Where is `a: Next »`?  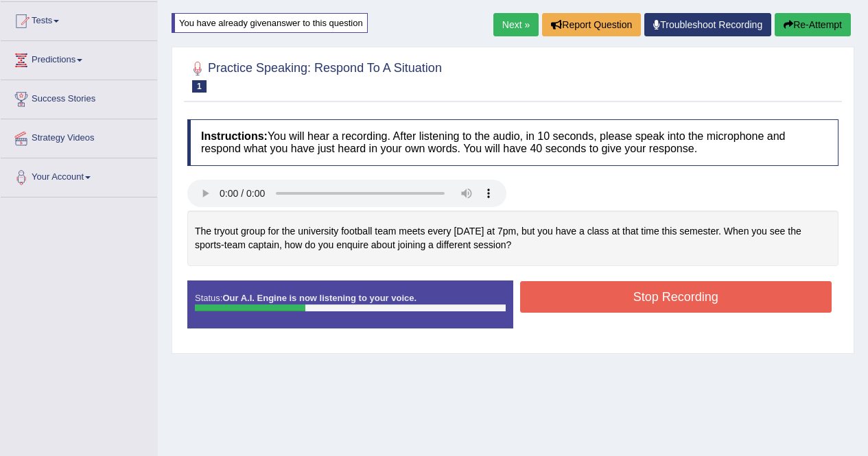
a: Next » is located at coordinates (516, 25).